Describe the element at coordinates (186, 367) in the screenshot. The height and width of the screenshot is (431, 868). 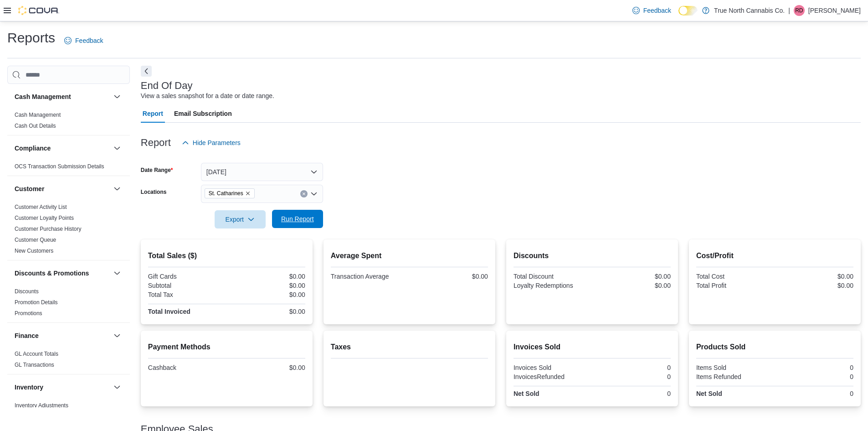
I see `div: Cashback` at that location.